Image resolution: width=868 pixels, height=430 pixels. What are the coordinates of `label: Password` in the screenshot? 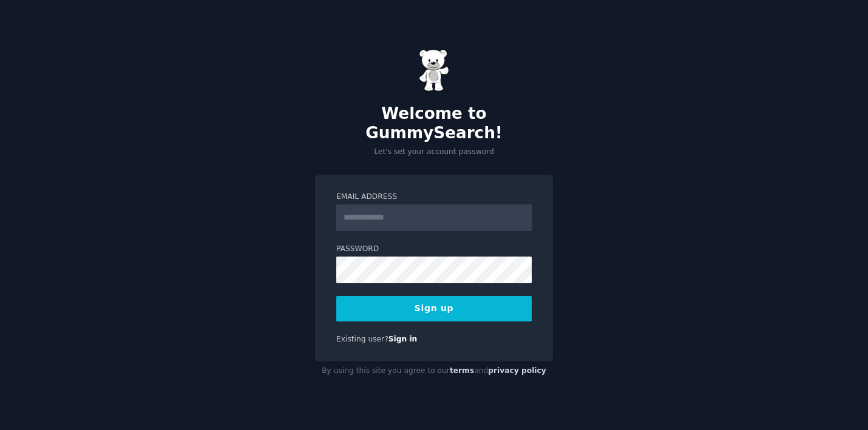 It's located at (434, 249).